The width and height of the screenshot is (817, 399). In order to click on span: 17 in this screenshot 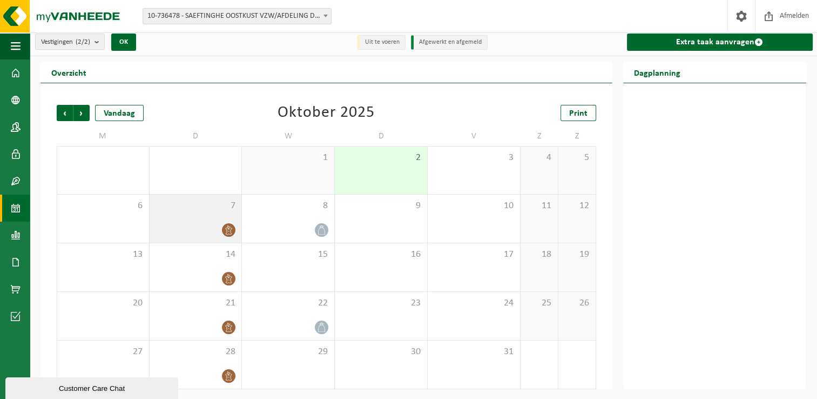, I will do `click(474, 254)`.